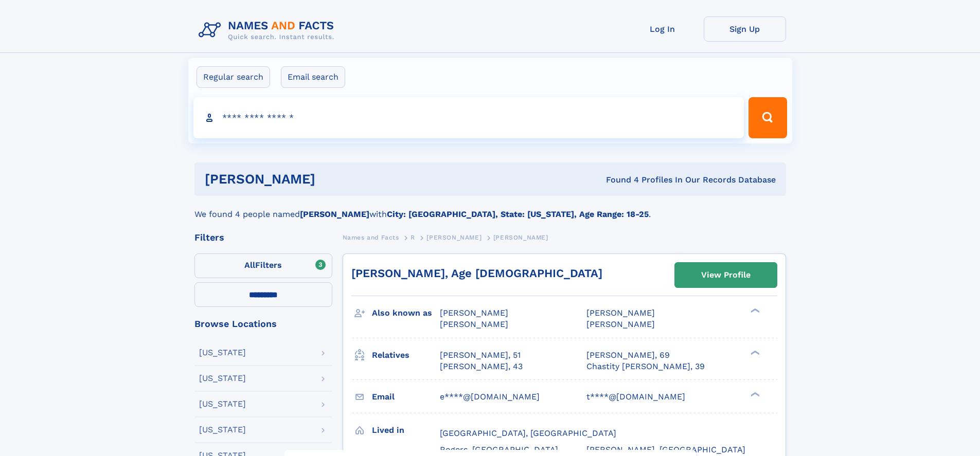  I want to click on div: View Profile, so click(726, 275).